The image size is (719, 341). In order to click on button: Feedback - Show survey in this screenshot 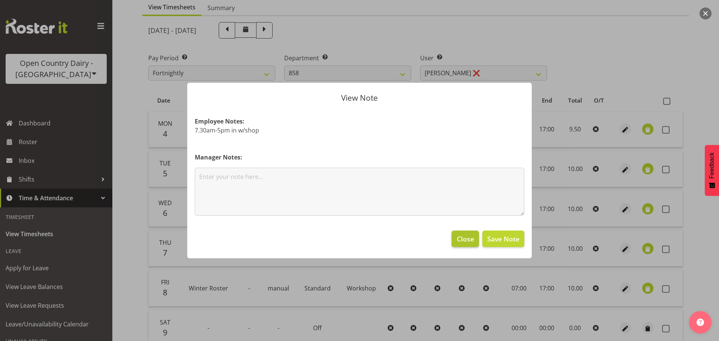, I will do `click(712, 170)`.